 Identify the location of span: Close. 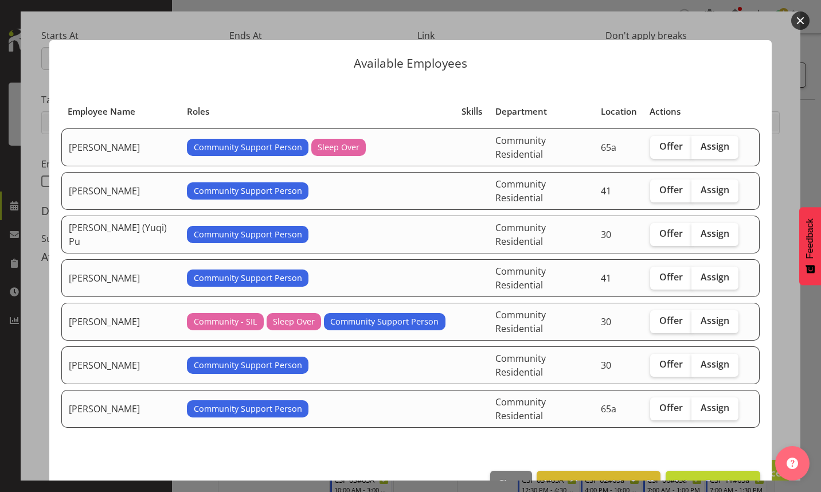
(511, 483).